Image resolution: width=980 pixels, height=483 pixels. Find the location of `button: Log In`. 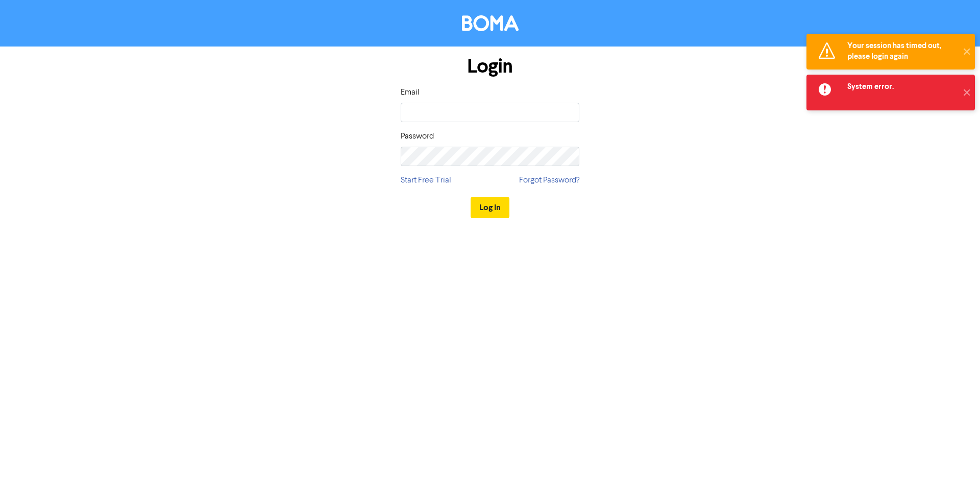

button: Log In is located at coordinates (490, 208).